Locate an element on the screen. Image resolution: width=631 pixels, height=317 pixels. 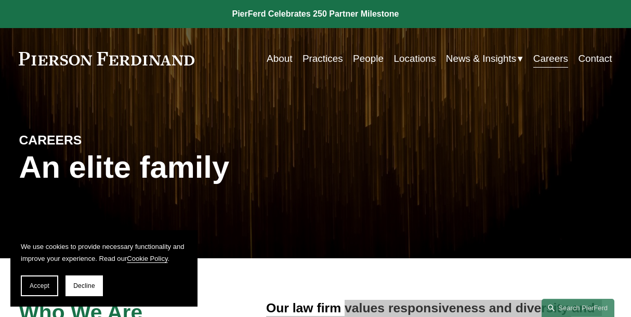
a: Careers is located at coordinates (550, 59).